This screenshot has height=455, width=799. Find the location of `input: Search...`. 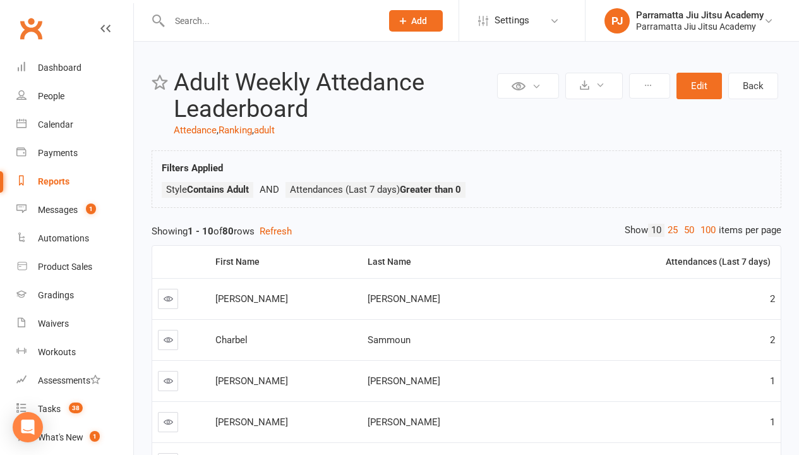

input: Search... is located at coordinates (269, 21).